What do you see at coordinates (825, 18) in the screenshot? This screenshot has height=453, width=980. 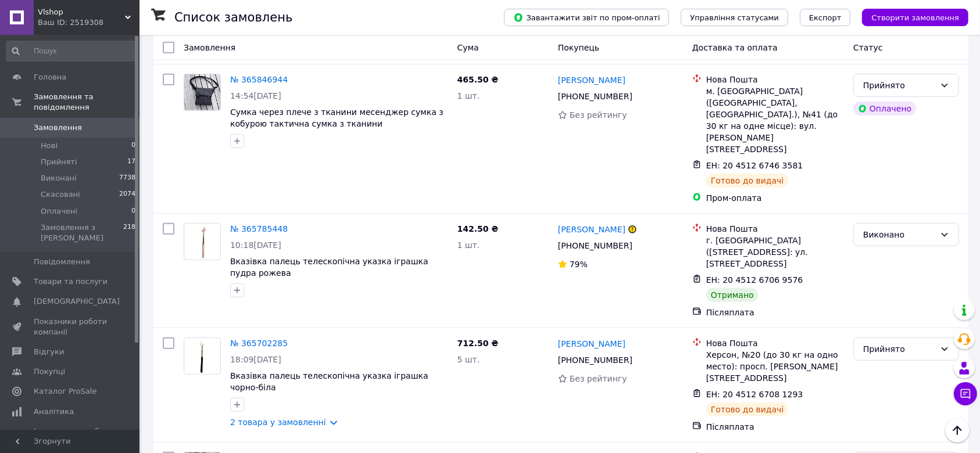 I see `span: Експорт` at bounding box center [825, 18].